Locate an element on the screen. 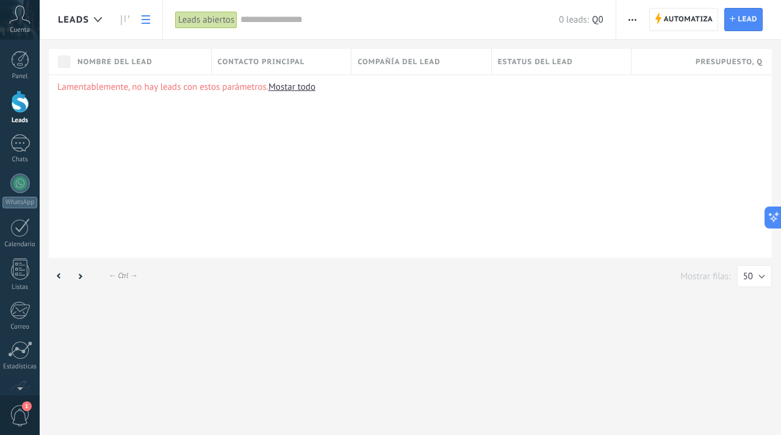 This screenshot has height=435, width=781. span: Estatus del lead is located at coordinates (535, 62).